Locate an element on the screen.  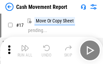
div: pending... is located at coordinates (38, 30).